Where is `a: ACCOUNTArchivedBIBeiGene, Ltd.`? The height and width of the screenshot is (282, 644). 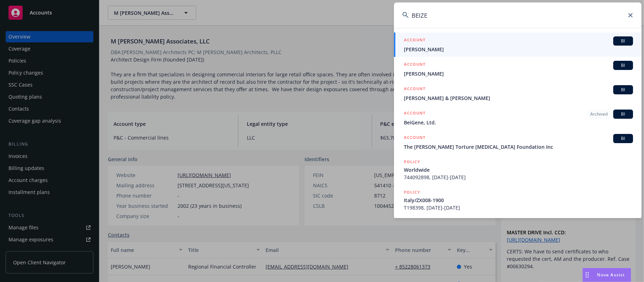
a: ACCOUNTArchivedBIBeiGene, Ltd. is located at coordinates (518, 117).